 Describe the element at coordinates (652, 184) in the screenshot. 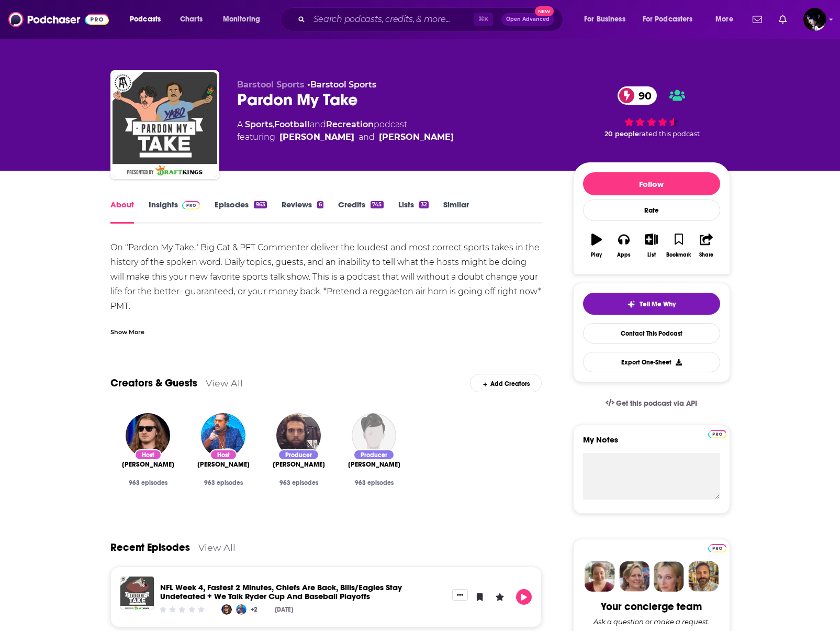

I see `button: Follow` at that location.